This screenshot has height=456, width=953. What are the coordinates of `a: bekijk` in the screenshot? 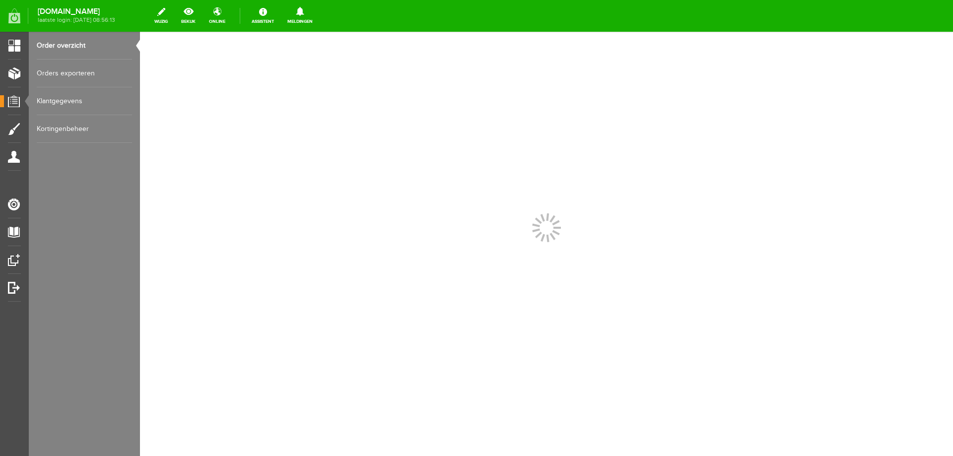 It's located at (188, 16).